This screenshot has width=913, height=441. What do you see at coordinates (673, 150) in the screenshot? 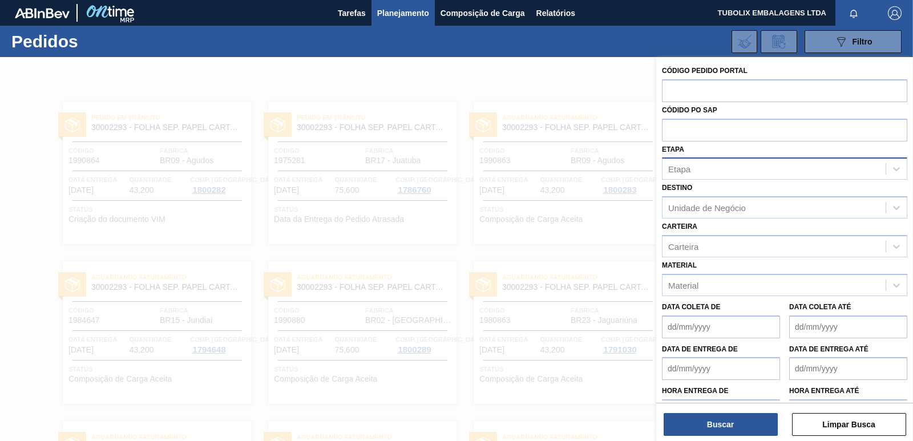
I see `label: Etapa` at bounding box center [673, 150].